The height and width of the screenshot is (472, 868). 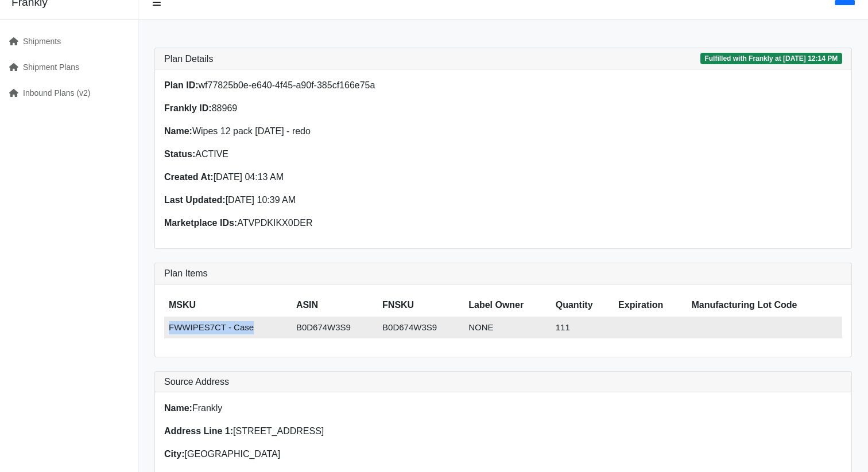 What do you see at coordinates (507, 305) in the screenshot?
I see `th: Label Owner` at bounding box center [507, 305].